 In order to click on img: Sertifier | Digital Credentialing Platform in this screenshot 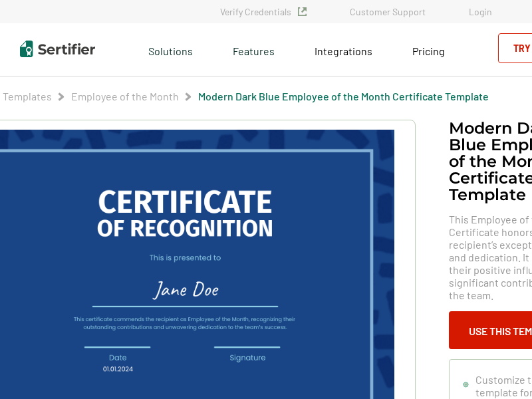, I will do `click(58, 49)`.